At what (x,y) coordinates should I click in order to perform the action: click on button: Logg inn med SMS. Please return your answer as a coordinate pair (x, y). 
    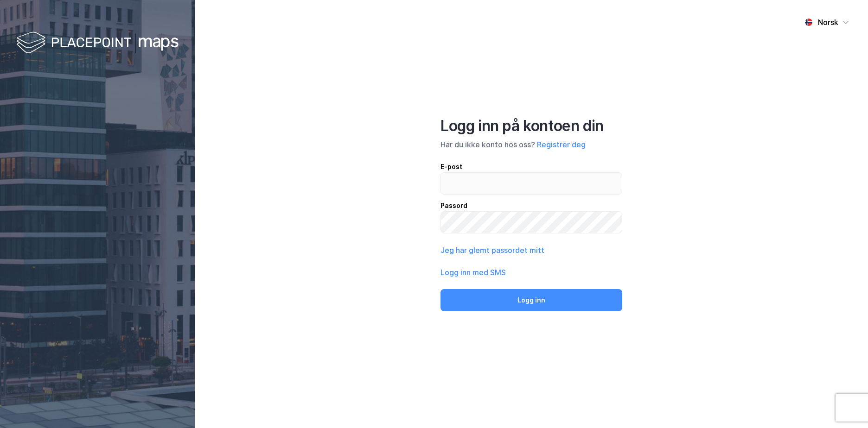
    Looking at the image, I should click on (473, 272).